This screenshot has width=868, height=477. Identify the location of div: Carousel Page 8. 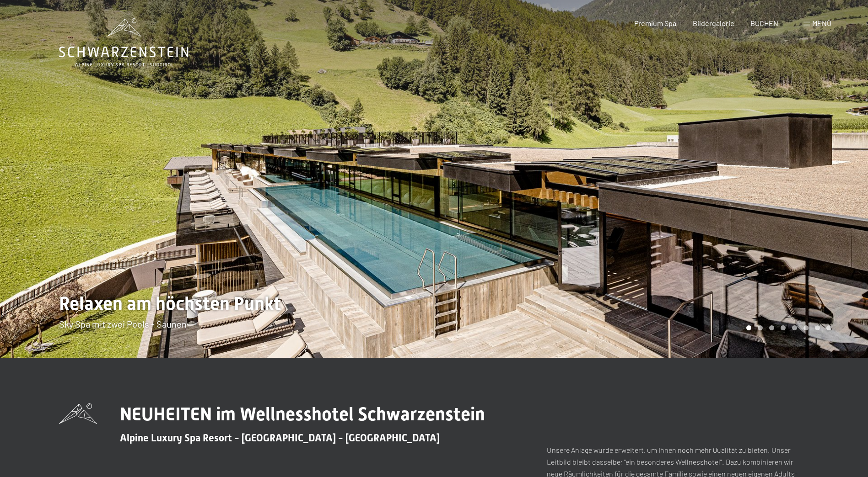
(829, 328).